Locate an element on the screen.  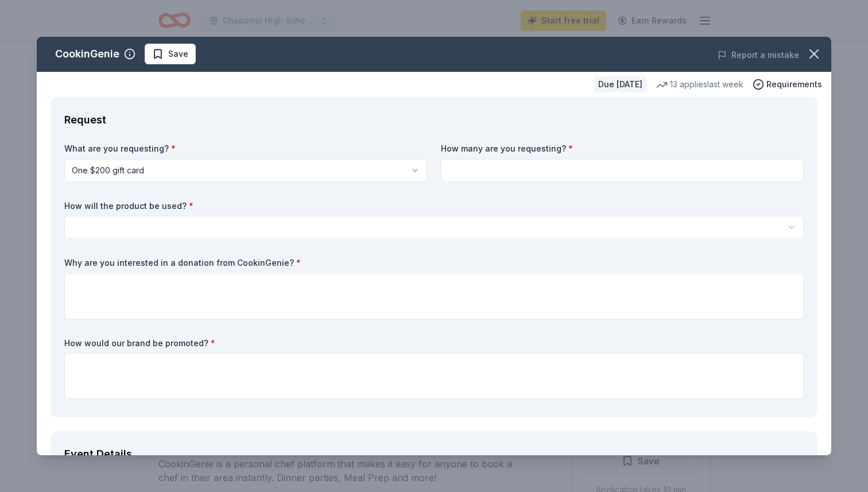
label: How many are you requesting? is located at coordinates (622, 149).